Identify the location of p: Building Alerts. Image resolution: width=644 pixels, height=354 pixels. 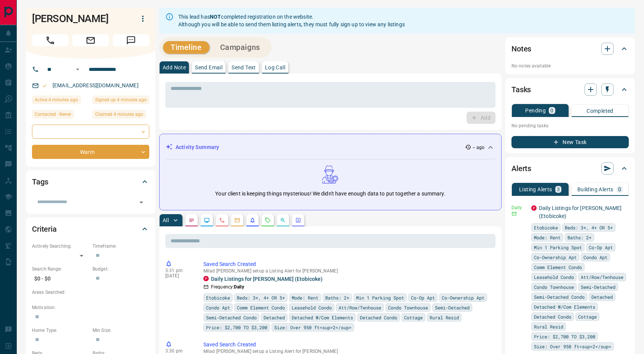
(595, 189).